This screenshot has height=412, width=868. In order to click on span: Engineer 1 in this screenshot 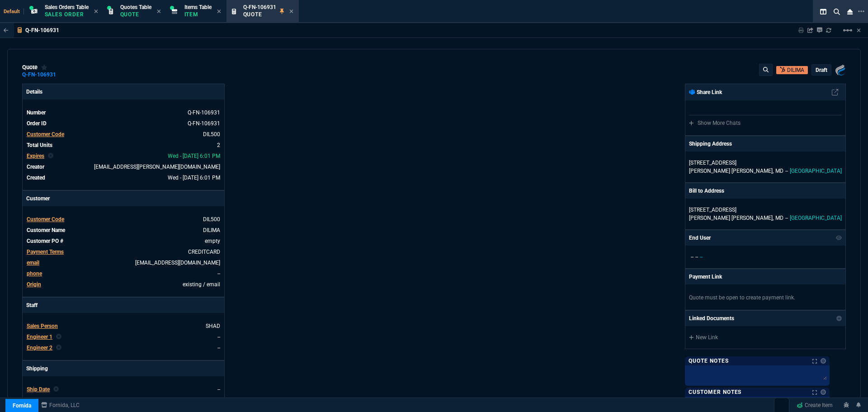, I will do `click(39, 337)`.